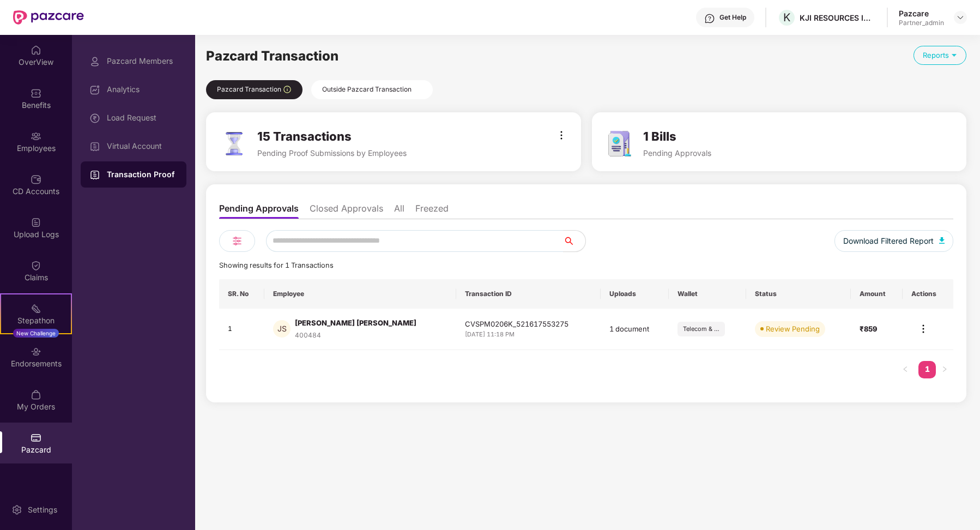 The width and height of the screenshot is (980, 530). Describe the element at coordinates (360, 294) in the screenshot. I see `th: Employee` at that location.